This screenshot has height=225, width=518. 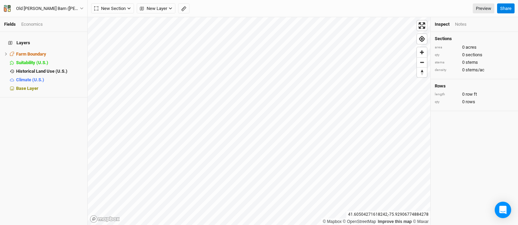 What do you see at coordinates (442, 24) in the screenshot?
I see `div: Inspect` at bounding box center [442, 24].